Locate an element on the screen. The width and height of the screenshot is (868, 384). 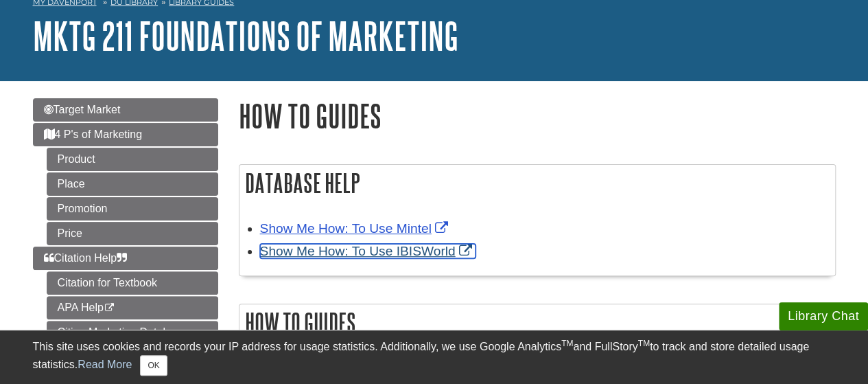
span: Target Market is located at coordinates (82, 109).